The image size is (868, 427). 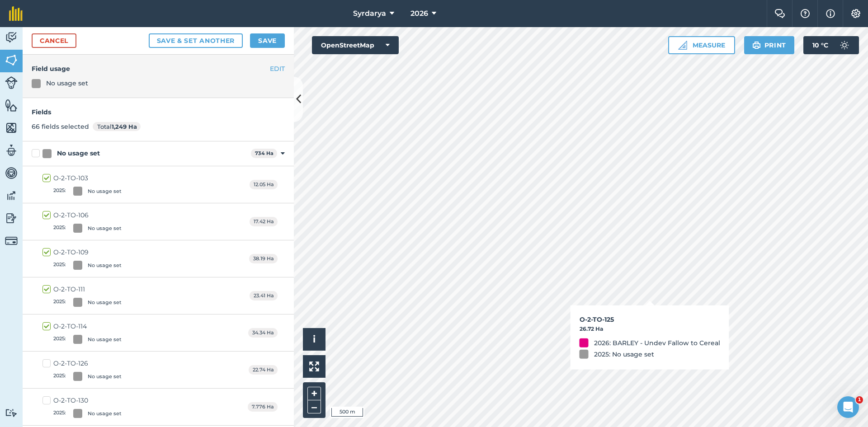 What do you see at coordinates (770, 46) in the screenshot?
I see `button: Print` at bounding box center [770, 46].